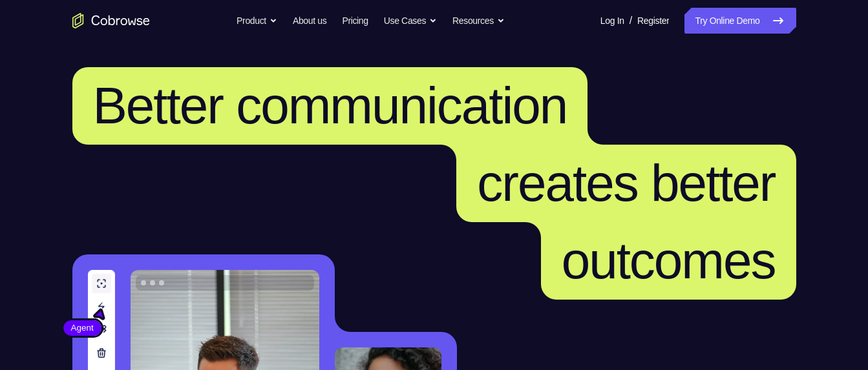 This screenshot has width=868, height=370. Describe the element at coordinates (257, 21) in the screenshot. I see `button: Product` at that location.